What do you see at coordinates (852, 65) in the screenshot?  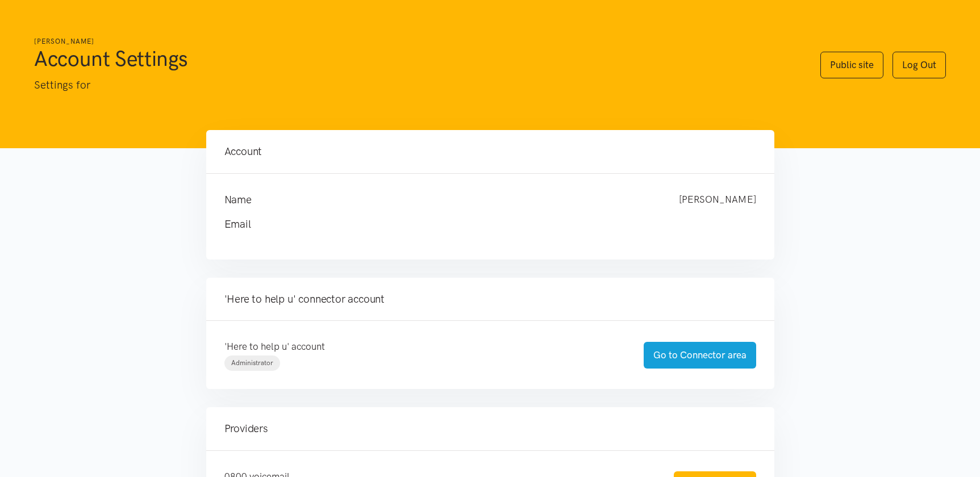 I see `a: Public site` at bounding box center [852, 65].